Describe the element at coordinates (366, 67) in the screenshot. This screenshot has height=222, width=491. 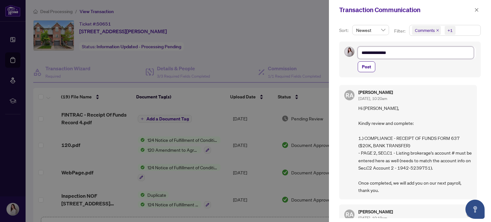
I see `button: Post` at that location.